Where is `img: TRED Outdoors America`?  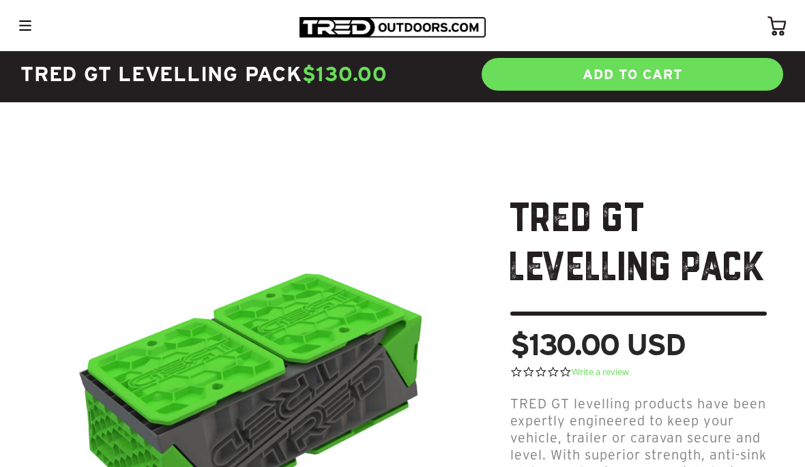
img: TRED Outdoors America is located at coordinates (392, 27).